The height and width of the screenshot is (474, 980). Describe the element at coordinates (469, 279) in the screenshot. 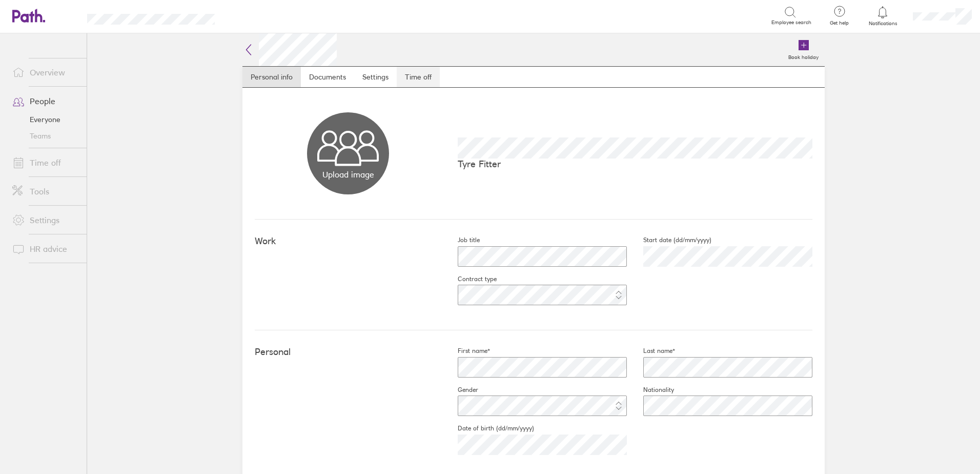

I see `label: Contract type` at that location.